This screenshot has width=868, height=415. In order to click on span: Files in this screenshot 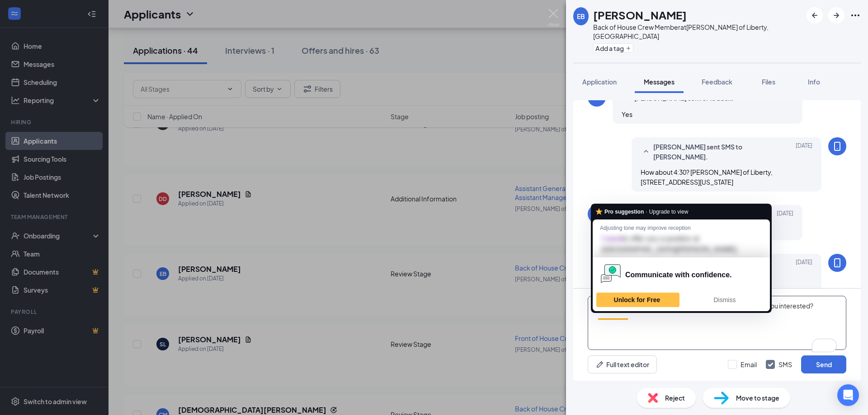, I will do `click(769, 82)`.